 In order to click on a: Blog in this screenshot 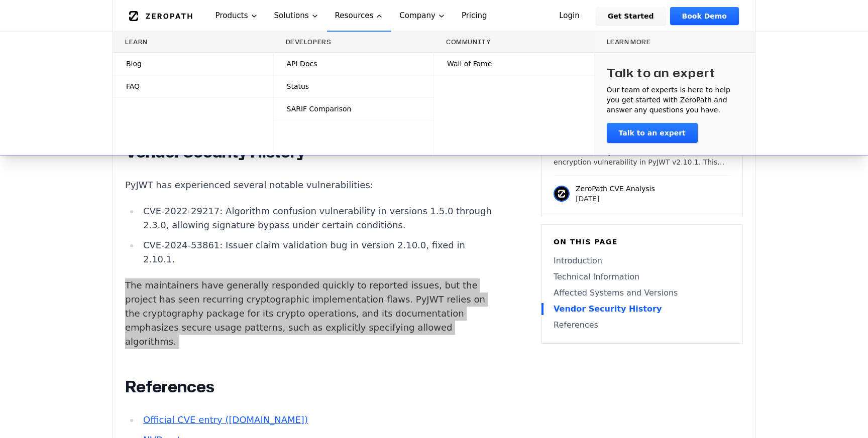, I will do `click(193, 64)`.